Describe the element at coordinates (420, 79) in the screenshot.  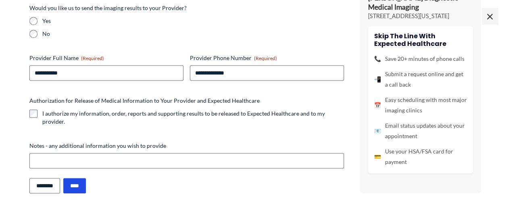
I see `li: Submit a request online and get a call back` at that location.